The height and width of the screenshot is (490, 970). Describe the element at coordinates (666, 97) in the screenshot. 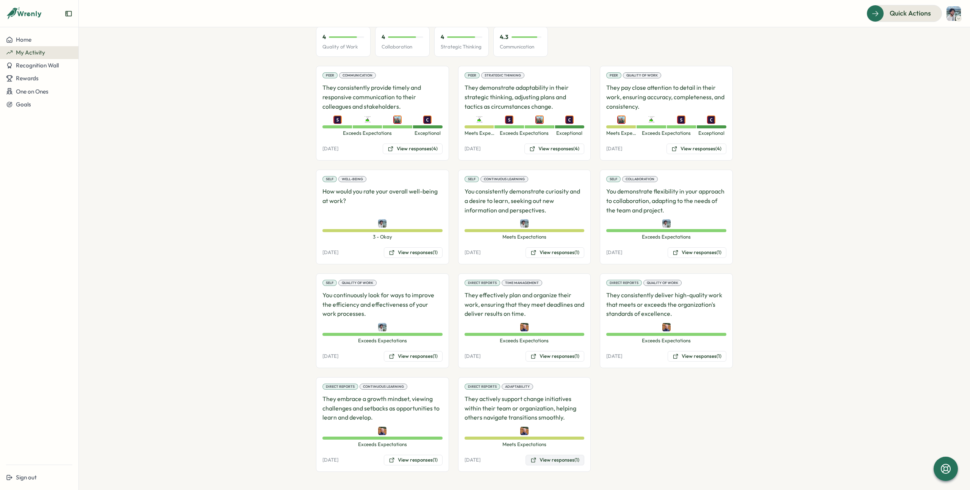

I see `p: They pay close attention to detail in their work, ensuring accuracy, completeness, and consistency.` at that location.